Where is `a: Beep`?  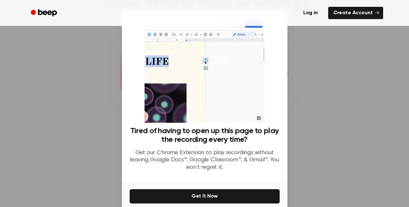 a: Beep is located at coordinates (44, 13).